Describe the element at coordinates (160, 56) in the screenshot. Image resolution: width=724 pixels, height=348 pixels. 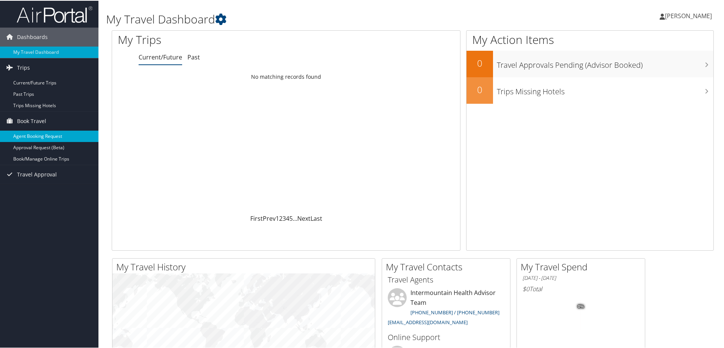
I see `a: Current/Future` at that location.